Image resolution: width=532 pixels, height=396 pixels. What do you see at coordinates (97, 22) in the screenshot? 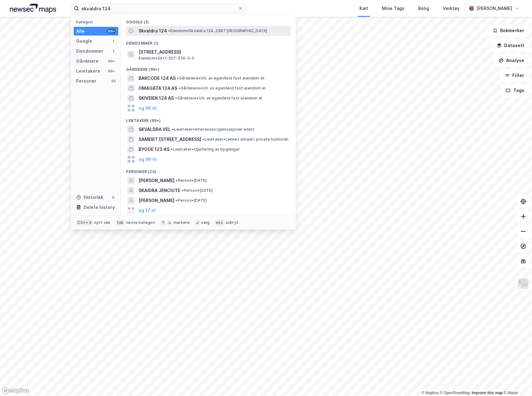
I see `div: Kategori` at bounding box center [97, 22].